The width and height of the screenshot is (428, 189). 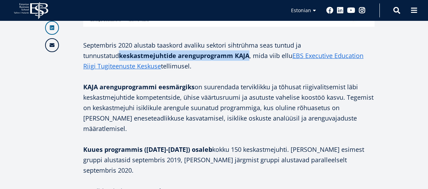 I want to click on a: Youtube, so click(x=351, y=10).